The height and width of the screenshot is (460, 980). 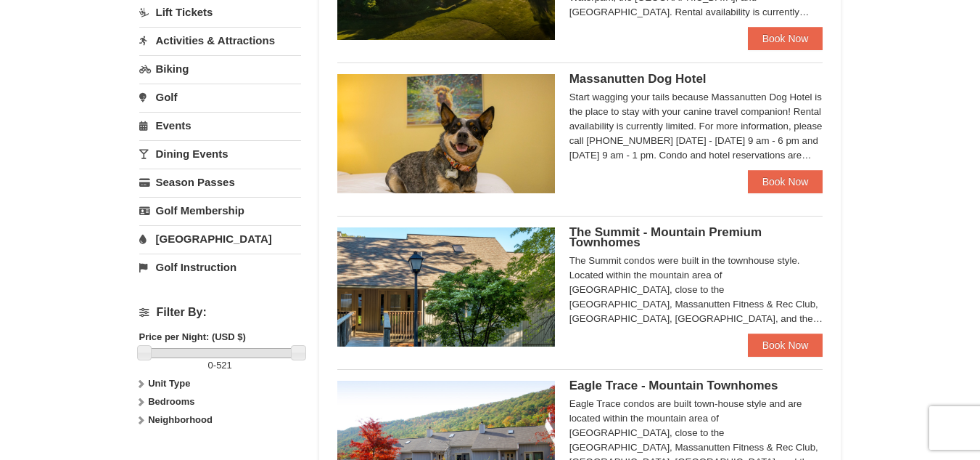 I want to click on strong: Neighborhood, so click(x=180, y=419).